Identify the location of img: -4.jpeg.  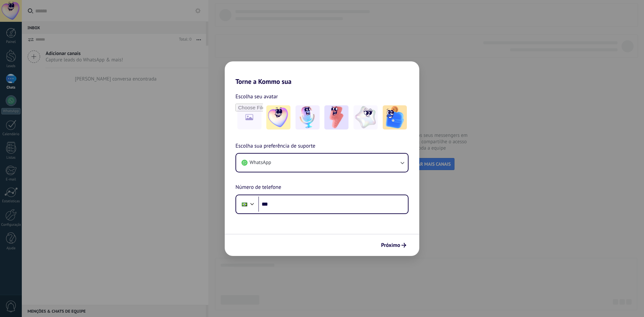
(366, 118).